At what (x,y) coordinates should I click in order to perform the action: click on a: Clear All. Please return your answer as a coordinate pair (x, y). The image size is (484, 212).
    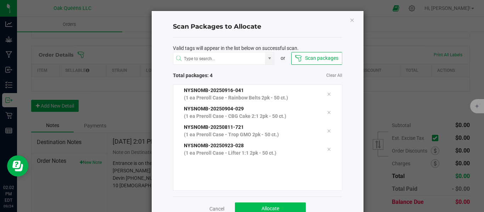
    Looking at the image, I should click on (334, 76).